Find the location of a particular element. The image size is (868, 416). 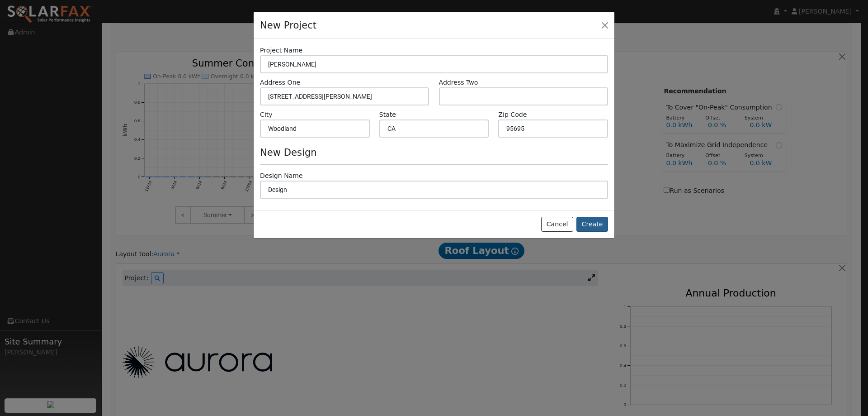

label: State is located at coordinates (388, 114).